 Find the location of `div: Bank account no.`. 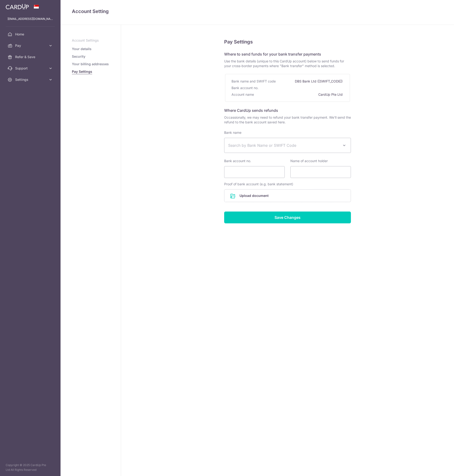

div: Bank account no. is located at coordinates (245, 88).